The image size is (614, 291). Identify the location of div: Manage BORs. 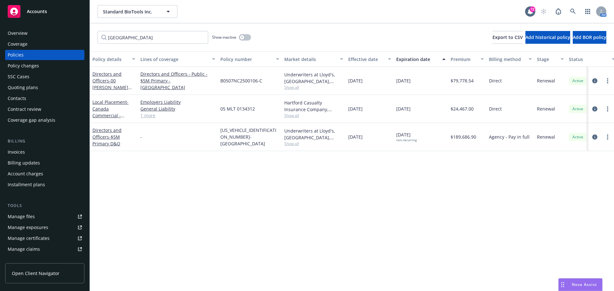
(23, 260).